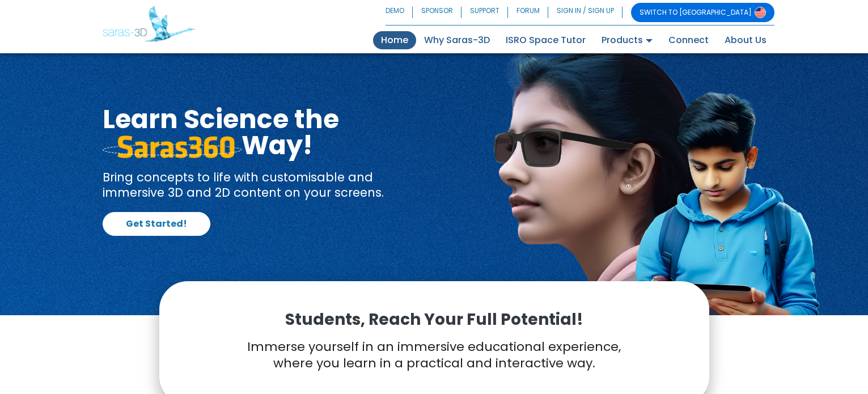 The height and width of the screenshot is (394, 868). Describe the element at coordinates (688, 40) in the screenshot. I see `a: Connect` at that location.